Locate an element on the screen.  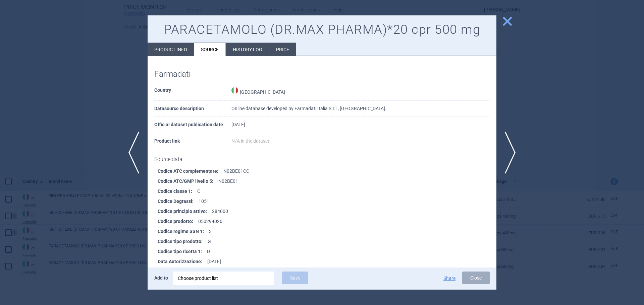
h1: PARACETAMOLO (DR.MAX PHARMA)*20 cpr 500 mg is located at coordinates (322, 30).